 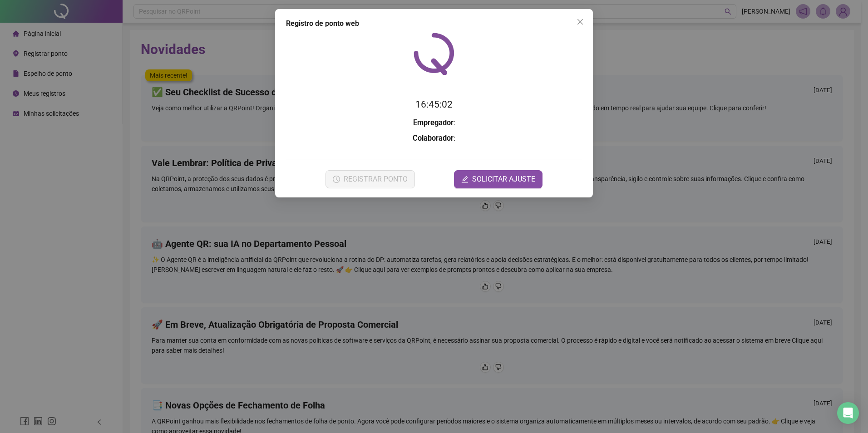 What do you see at coordinates (434, 24) in the screenshot?
I see `div: Registro de ponto web` at bounding box center [434, 24].